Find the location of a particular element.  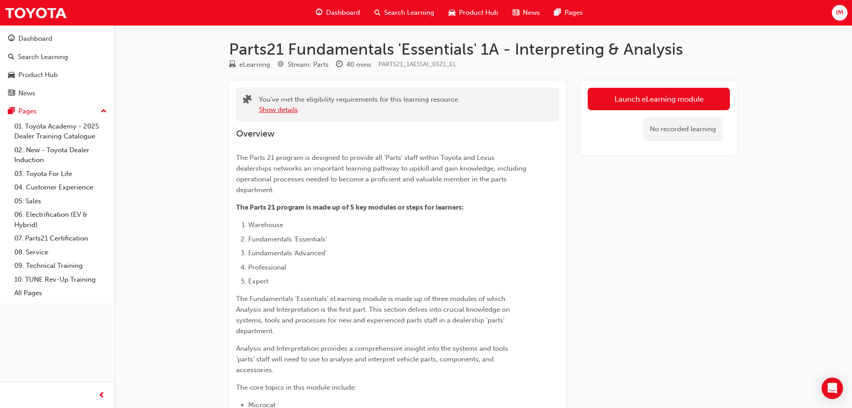

div: Open Intercom Messenger is located at coordinates (833, 388).